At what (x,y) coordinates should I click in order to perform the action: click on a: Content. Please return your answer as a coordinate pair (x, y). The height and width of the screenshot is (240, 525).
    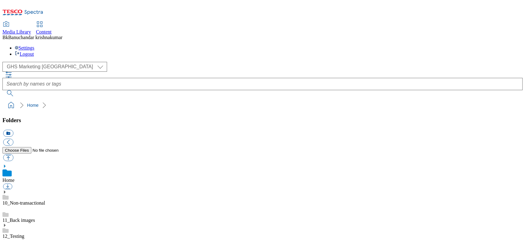
    Looking at the image, I should click on (44, 28).